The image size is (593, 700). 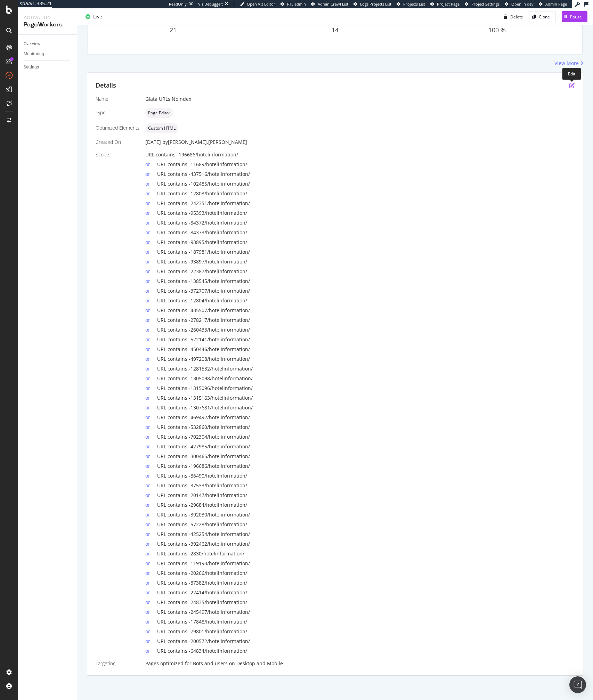 What do you see at coordinates (202, 301) in the screenshot?
I see `span: URL contains -12804/hotelinformation/` at bounding box center [202, 301].